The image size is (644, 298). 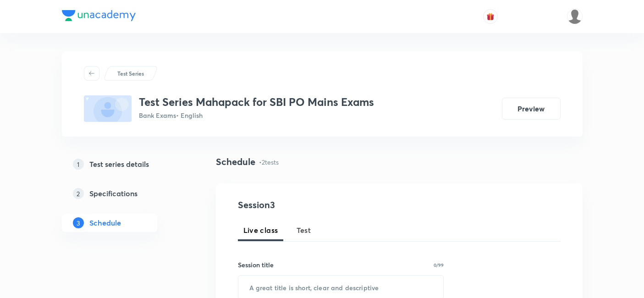 What do you see at coordinates (119, 164) in the screenshot?
I see `h5: Test series details` at bounding box center [119, 164].